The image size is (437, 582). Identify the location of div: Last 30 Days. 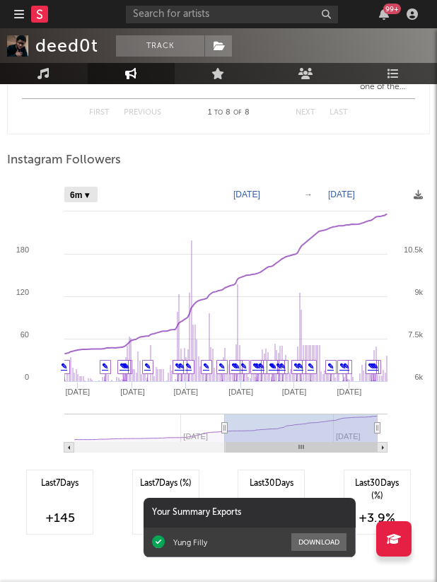
(271, 484).